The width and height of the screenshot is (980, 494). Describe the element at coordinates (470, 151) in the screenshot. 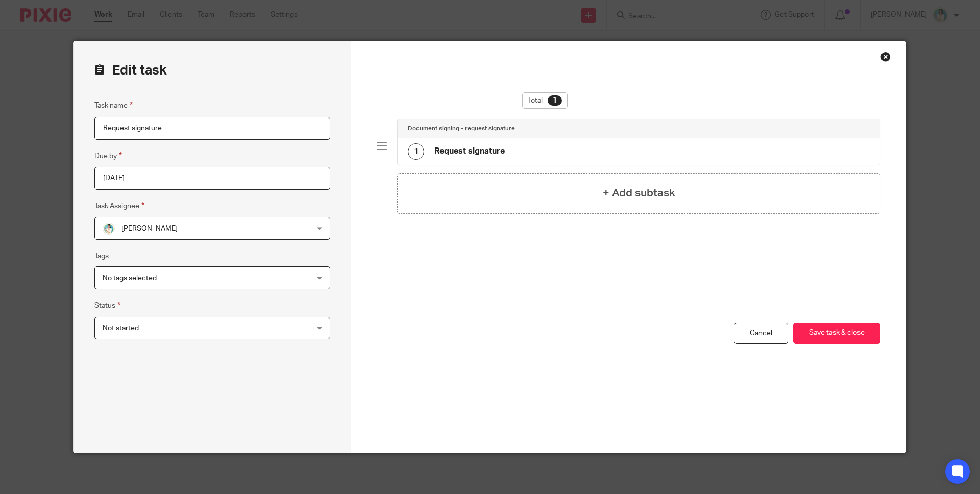

I see `h4: Request signature` at that location.